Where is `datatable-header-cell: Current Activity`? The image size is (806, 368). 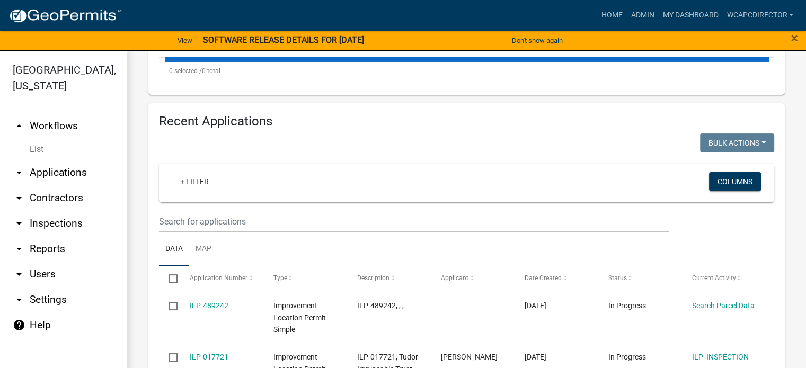 datatable-header-cell: Current Activity is located at coordinates (724, 279).